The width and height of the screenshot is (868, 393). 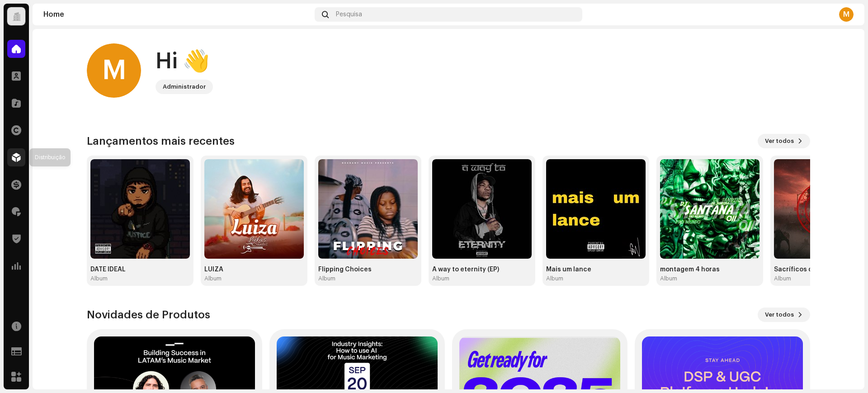 I want to click on div: Hi 👋, so click(x=184, y=62).